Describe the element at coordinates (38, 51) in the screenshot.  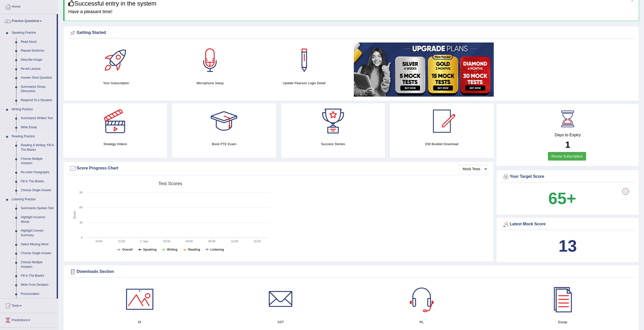
I see `a: Repeat Sentence` at that location.